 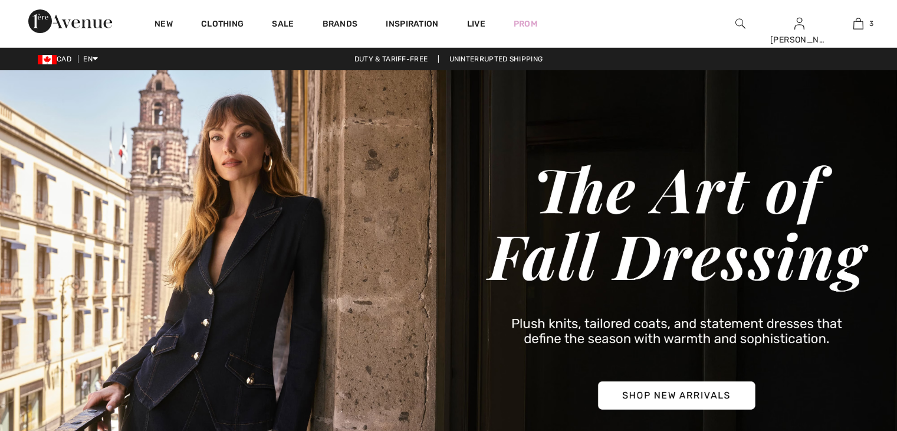 I want to click on img: 1ère Avenue, so click(x=70, y=21).